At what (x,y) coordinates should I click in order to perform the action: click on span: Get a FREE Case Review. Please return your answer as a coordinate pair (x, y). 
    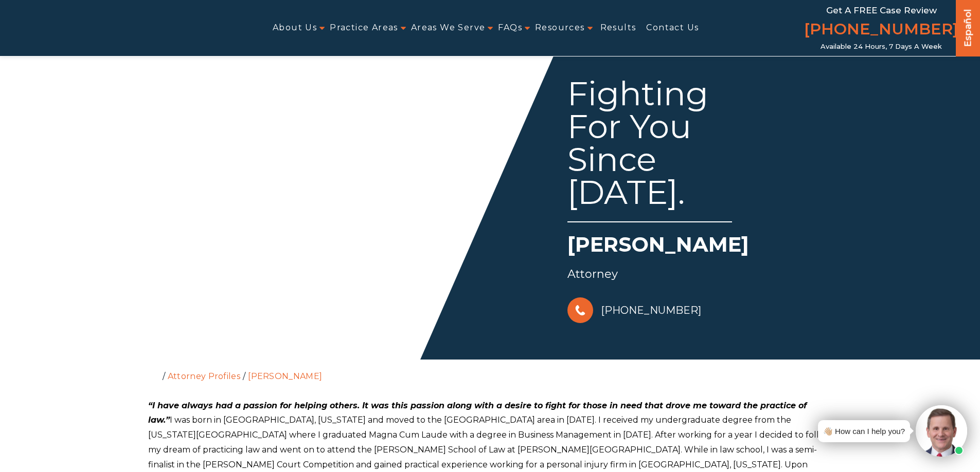
    Looking at the image, I should click on (881, 10).